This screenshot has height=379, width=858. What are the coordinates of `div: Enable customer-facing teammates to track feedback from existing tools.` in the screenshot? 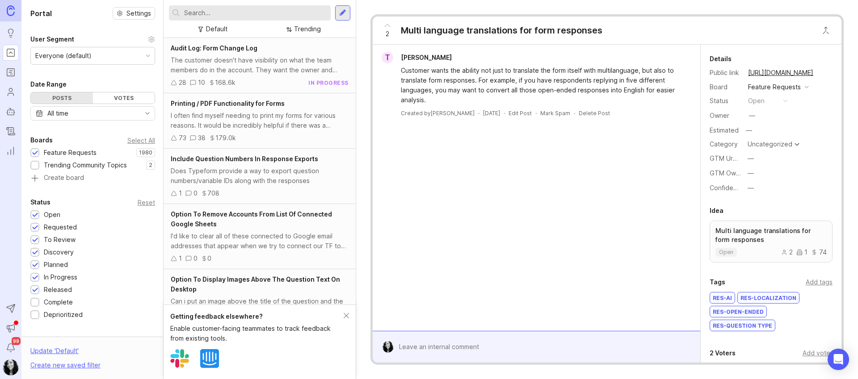 It's located at (257, 334).